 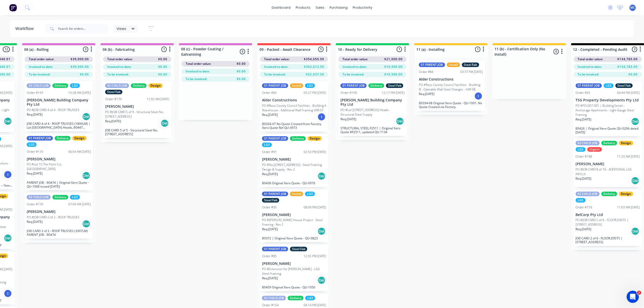 What do you see at coordinates (83, 29) in the screenshot?
I see `input: Search for orders...` at bounding box center [83, 29].